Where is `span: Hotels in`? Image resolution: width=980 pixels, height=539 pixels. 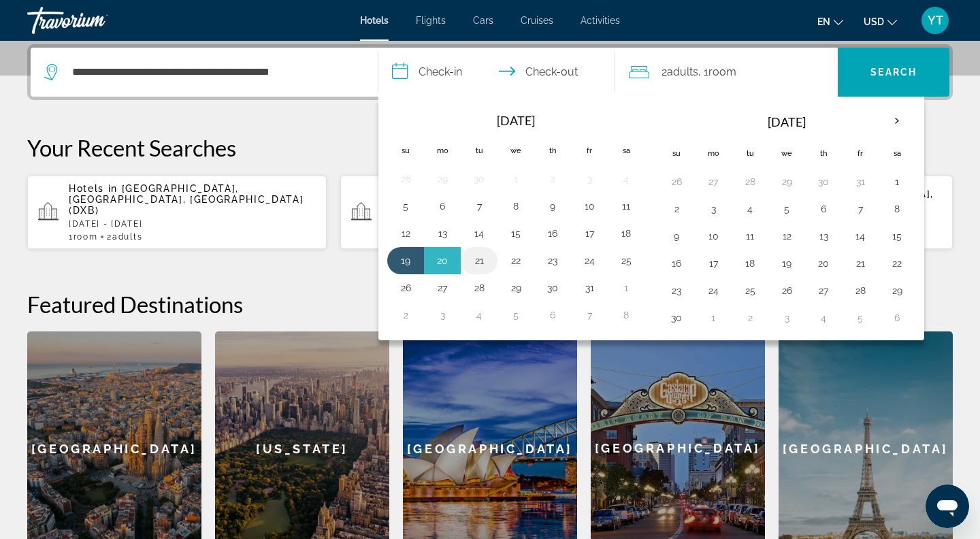 span: Hotels in is located at coordinates (93, 188).